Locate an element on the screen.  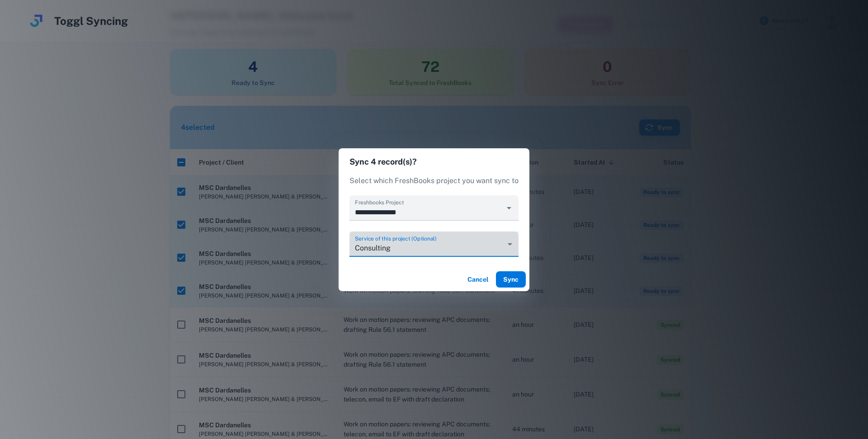
label: Service of this project (Optional) is located at coordinates (396, 239).